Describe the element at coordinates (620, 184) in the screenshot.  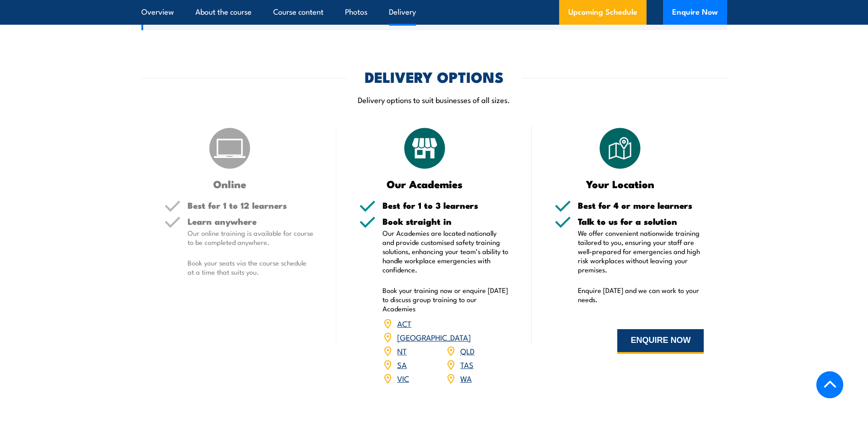
I see `h3: Your Location` at that location.